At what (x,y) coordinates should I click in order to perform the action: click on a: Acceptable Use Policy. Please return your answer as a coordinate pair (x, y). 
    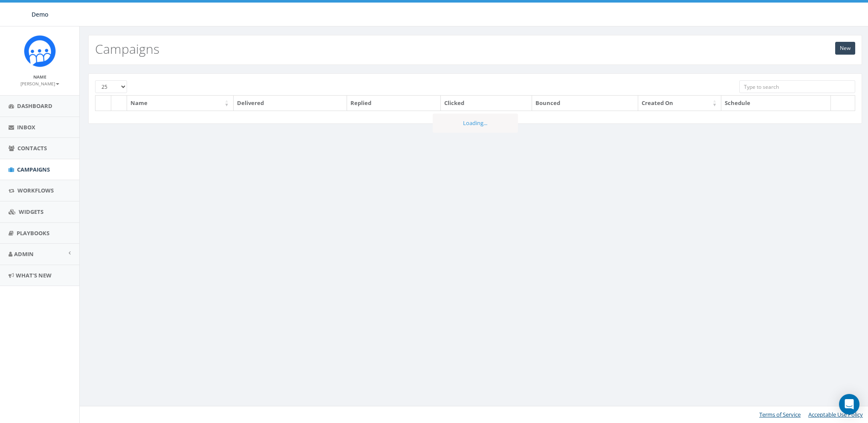
    Looking at the image, I should click on (836, 414).